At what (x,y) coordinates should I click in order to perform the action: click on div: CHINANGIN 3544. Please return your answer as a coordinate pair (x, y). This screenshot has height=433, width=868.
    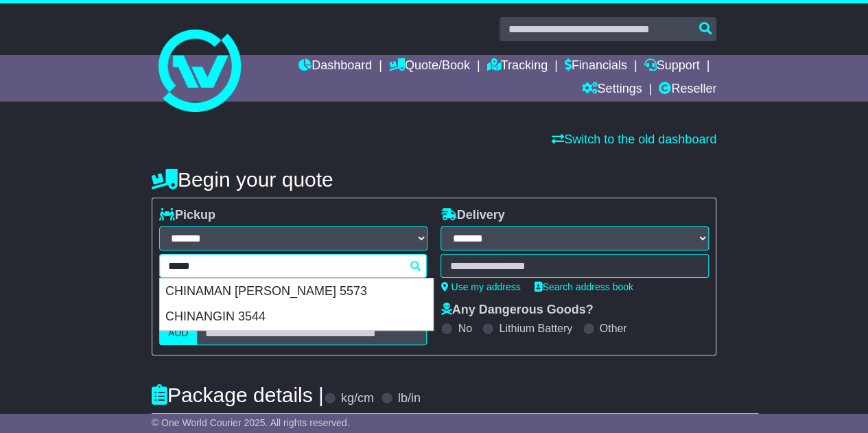
    Looking at the image, I should click on (297, 317).